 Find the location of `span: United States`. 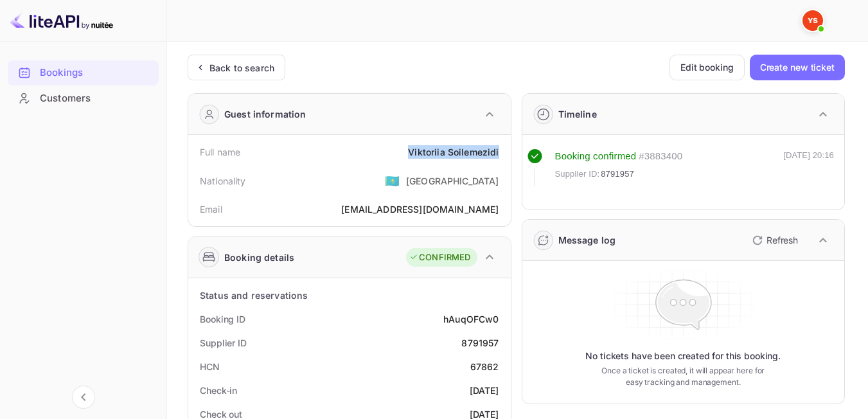

span: United States is located at coordinates (392, 180).